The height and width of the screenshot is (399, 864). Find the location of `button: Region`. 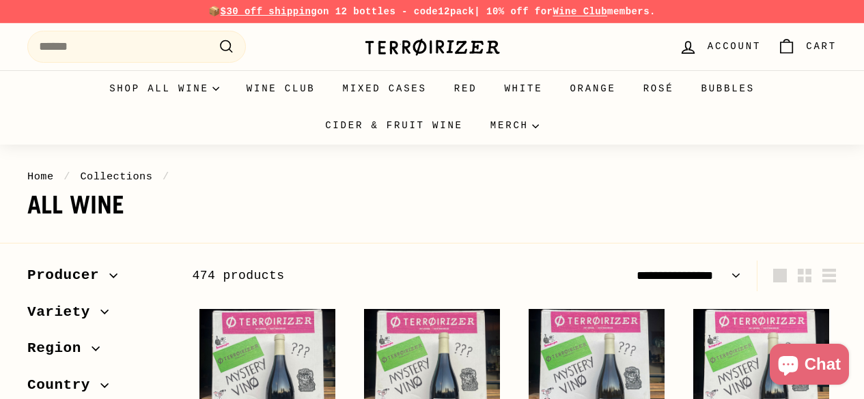

button: Region is located at coordinates (98, 352).